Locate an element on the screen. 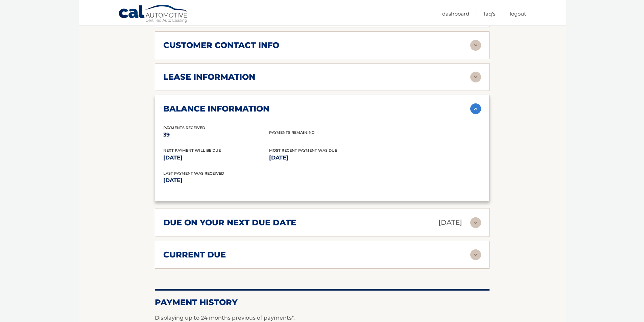 This screenshot has width=644, height=322. h2: current due is located at coordinates (194, 255).